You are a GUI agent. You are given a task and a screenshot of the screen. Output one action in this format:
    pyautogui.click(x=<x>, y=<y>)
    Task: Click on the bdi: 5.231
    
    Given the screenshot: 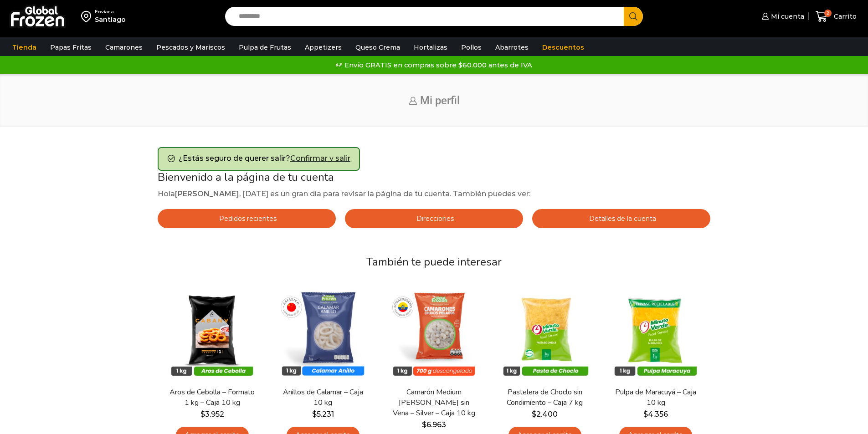 What is the action you would take?
    pyautogui.click(x=323, y=414)
    